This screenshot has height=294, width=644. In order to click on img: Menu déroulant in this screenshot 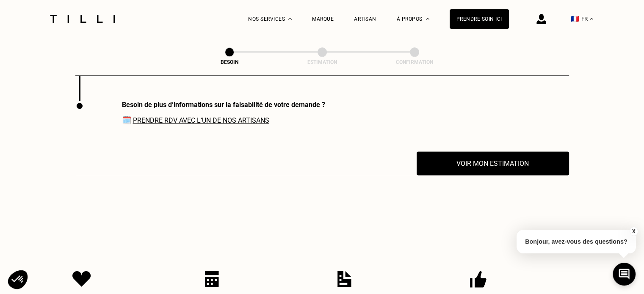, I will do `click(290, 19)`.